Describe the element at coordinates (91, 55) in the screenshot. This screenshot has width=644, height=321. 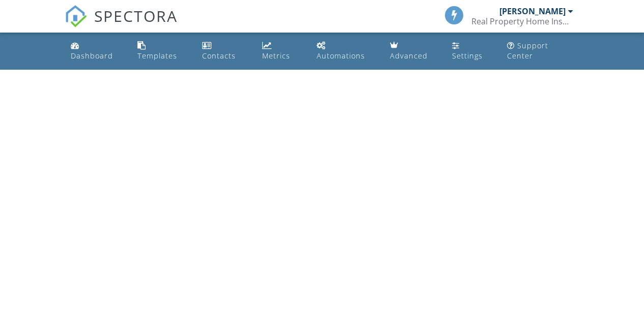
I see `div: Dashboard` at that location.